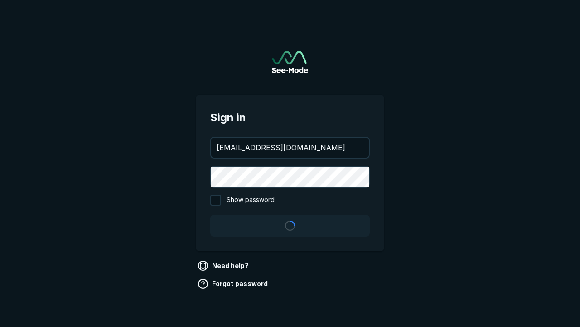 This screenshot has width=580, height=327. What do you see at coordinates (251, 200) in the screenshot?
I see `span: Show password` at bounding box center [251, 200].